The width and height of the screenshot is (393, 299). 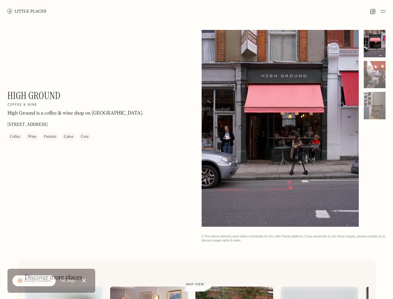 What do you see at coordinates (50, 137) in the screenshot?
I see `div: Pastries` at bounding box center [50, 137].